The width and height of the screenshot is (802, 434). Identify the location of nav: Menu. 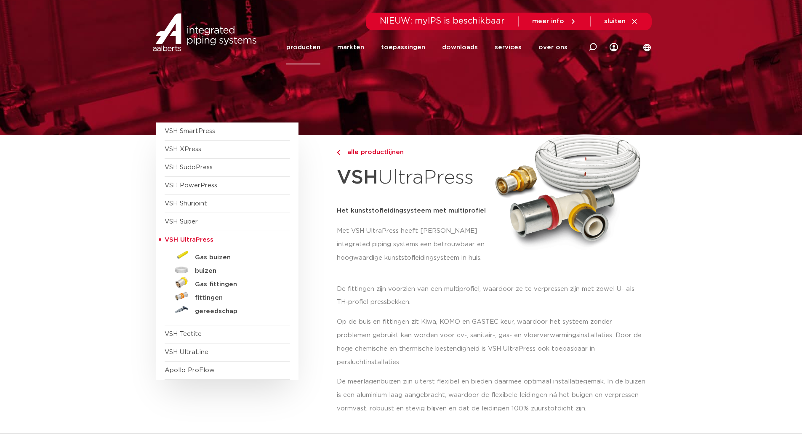
(427, 47).